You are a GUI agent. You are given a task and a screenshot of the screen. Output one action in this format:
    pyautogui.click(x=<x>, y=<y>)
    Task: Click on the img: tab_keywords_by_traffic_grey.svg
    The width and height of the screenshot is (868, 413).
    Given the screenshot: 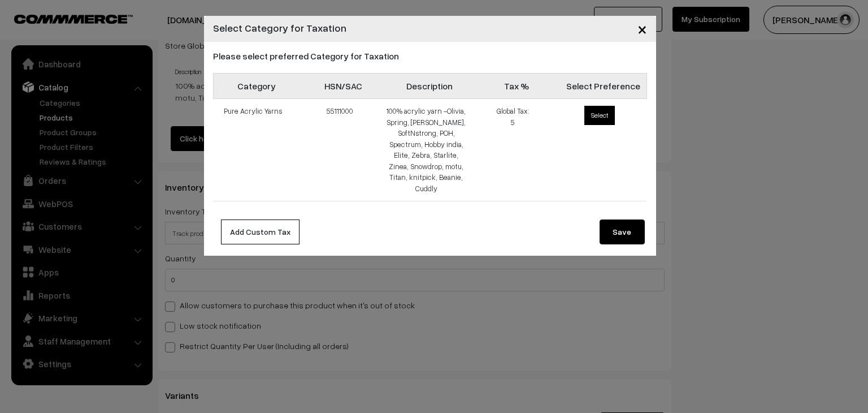 What is the action you would take?
    pyautogui.click(x=117, y=70)
    